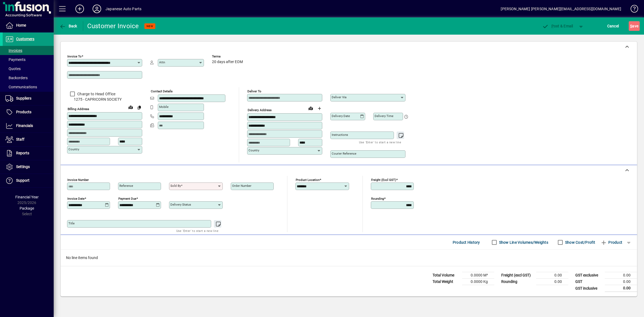 Image resolution: width=644 pixels, height=317 pixels. What do you see at coordinates (27, 197) in the screenshot?
I see `span: Financial Year` at bounding box center [27, 197].